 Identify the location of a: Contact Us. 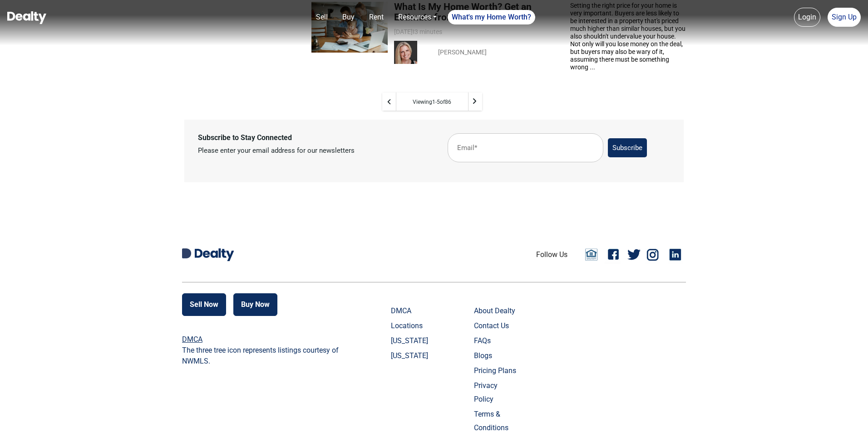
(496, 326).